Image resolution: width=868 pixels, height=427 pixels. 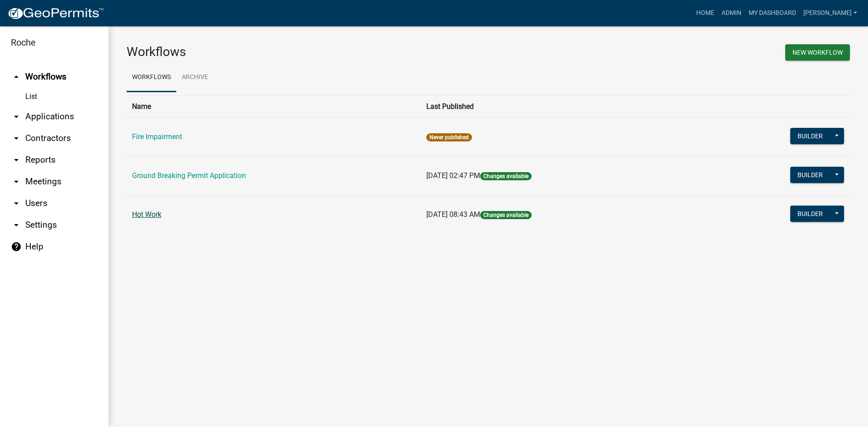 What do you see at coordinates (731, 13) in the screenshot?
I see `a: Admin` at bounding box center [731, 13].